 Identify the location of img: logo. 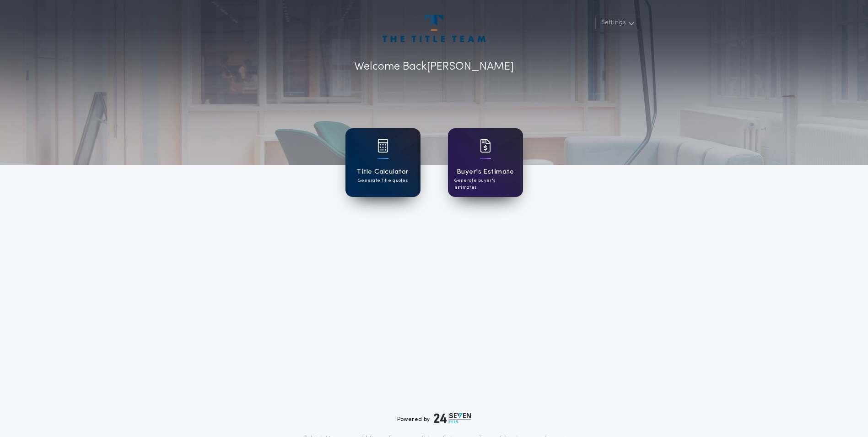
(452, 418).